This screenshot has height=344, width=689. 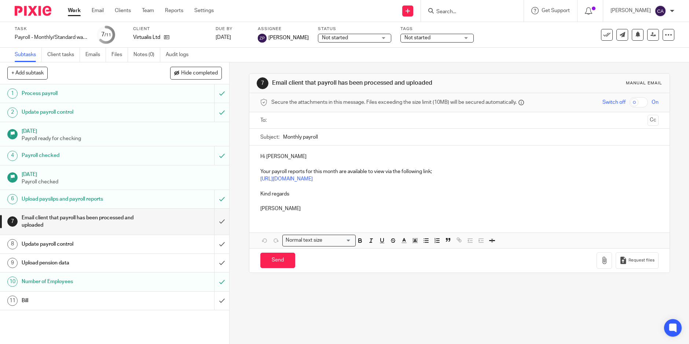 What do you see at coordinates (196, 73) in the screenshot?
I see `button: Hide completed` at bounding box center [196, 73].